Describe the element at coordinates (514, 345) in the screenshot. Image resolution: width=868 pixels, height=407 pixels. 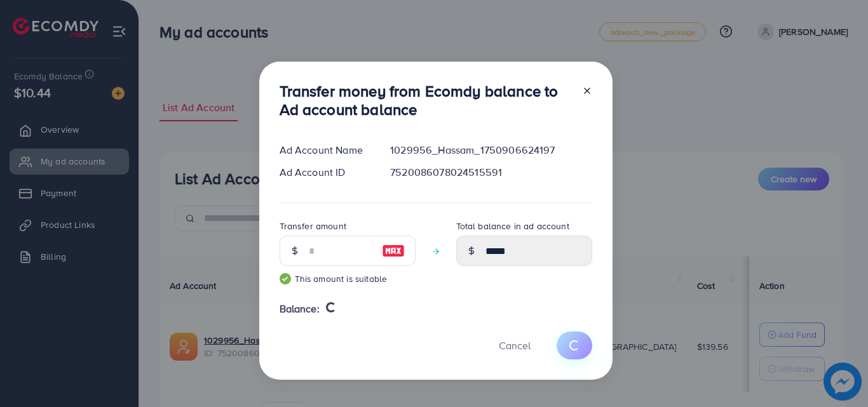
I see `span: Cancel` at that location.